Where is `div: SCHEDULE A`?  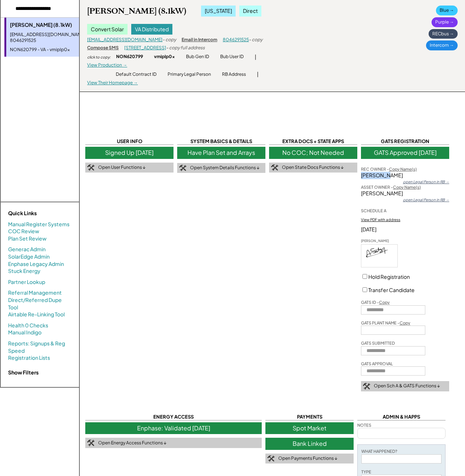 div: SCHEDULE A is located at coordinates (373, 210).